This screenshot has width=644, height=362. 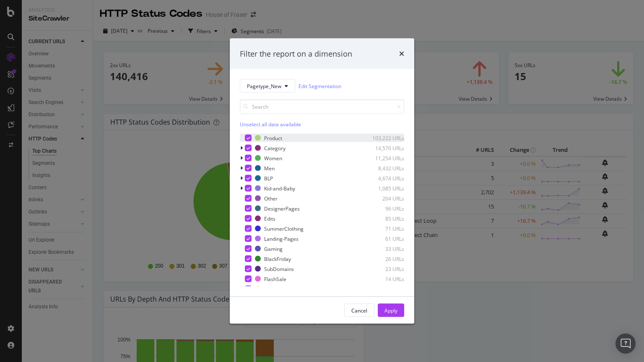 What do you see at coordinates (384, 289) in the screenshot?
I see `div: 10 URLs` at bounding box center [384, 289].